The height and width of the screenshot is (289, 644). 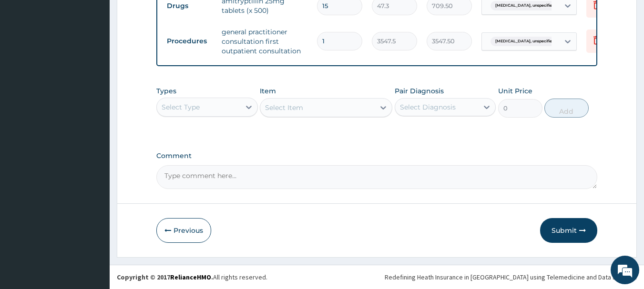 What do you see at coordinates (265, 42) in the screenshot?
I see `td: general practitioner consultation first outpatient consultation` at bounding box center [265, 42].